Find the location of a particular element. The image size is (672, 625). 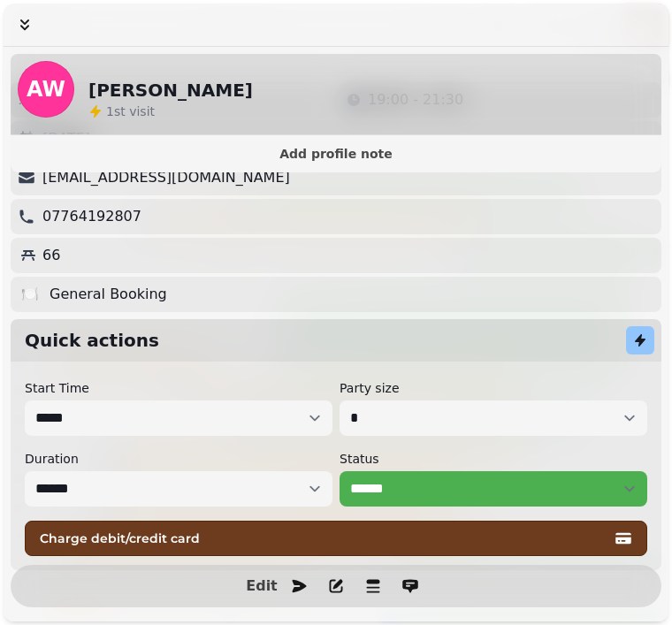

label: Party size is located at coordinates (494, 388).